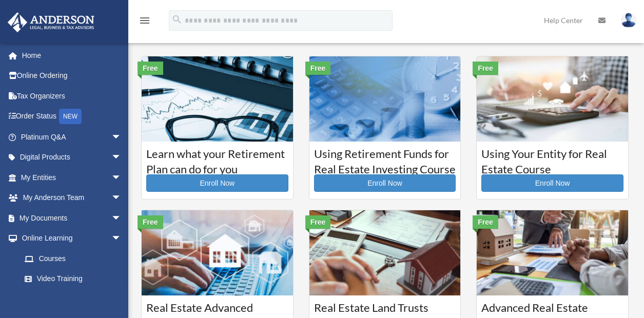  Describe the element at coordinates (145, 20) in the screenshot. I see `i: menu` at that location.